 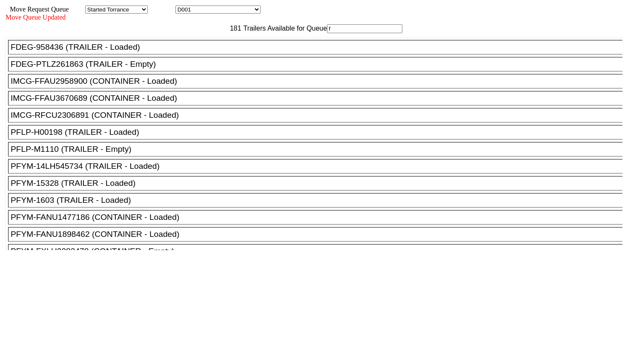 What do you see at coordinates (77, 9) in the screenshot?
I see `span: Area` at bounding box center [77, 9].